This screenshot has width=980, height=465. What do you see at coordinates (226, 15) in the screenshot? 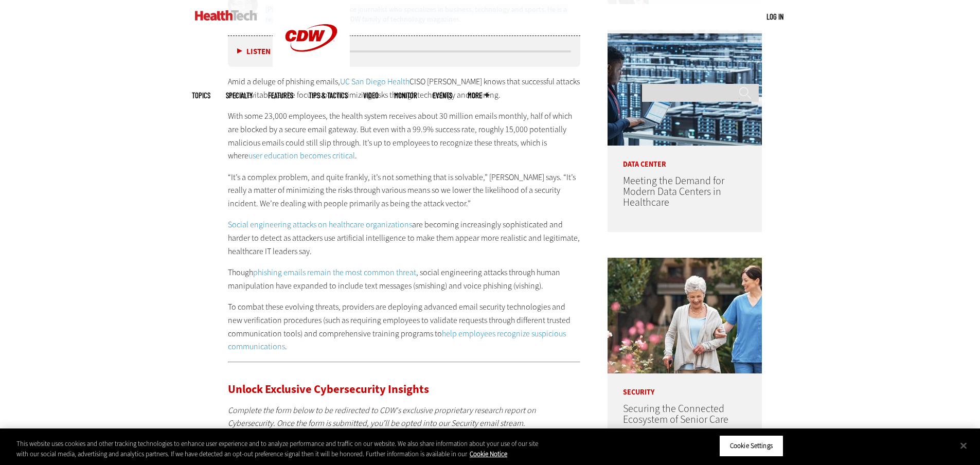
I see `img: Home` at bounding box center [226, 15].